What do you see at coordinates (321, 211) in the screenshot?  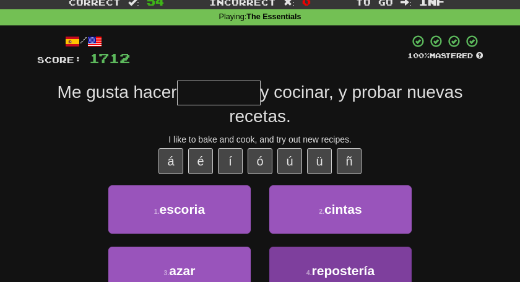 I see `small: 2 .` at bounding box center [321, 211].